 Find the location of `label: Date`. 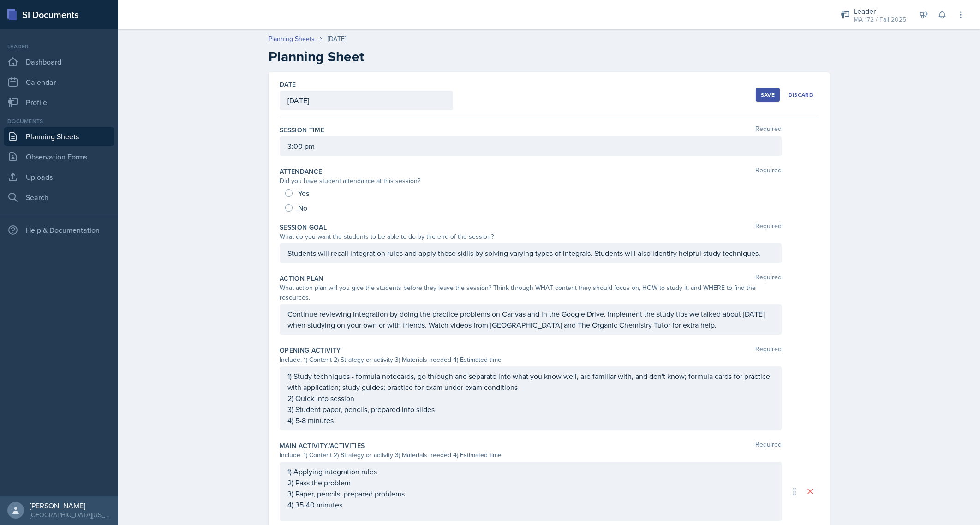

label: Date is located at coordinates (288, 85).